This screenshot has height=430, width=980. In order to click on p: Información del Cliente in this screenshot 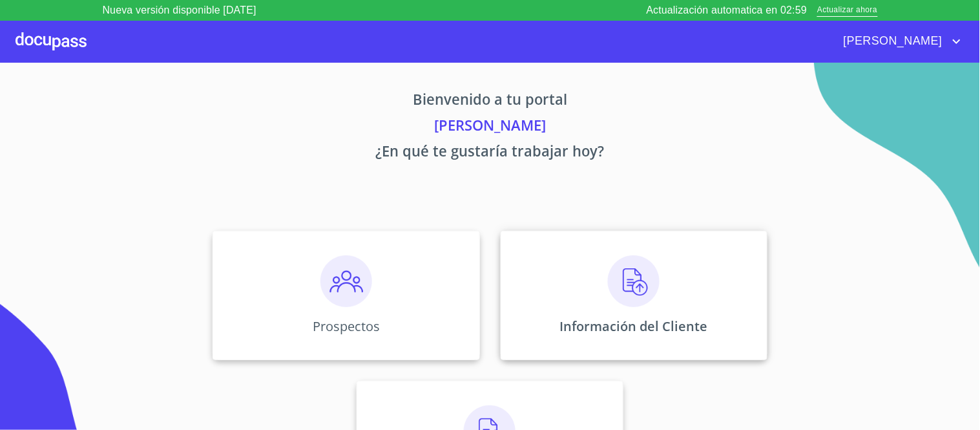, I will do `click(634, 326)`.